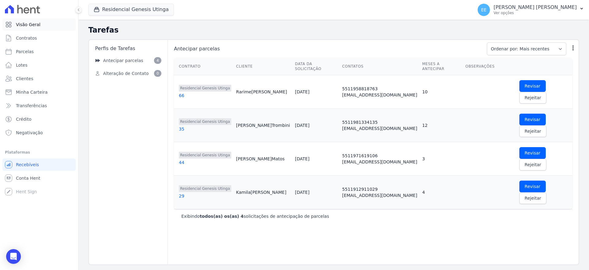 Image resolution: width=589 pixels, height=270 pixels. What do you see at coordinates (31, 105) in the screenshot?
I see `span: Transferências` at bounding box center [31, 105].